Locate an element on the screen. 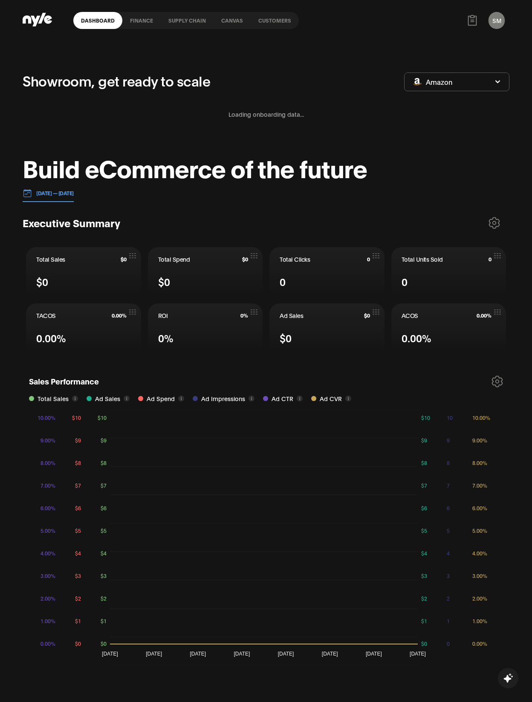 The height and width of the screenshot is (702, 532). tspan: 4 is located at coordinates (448, 553).